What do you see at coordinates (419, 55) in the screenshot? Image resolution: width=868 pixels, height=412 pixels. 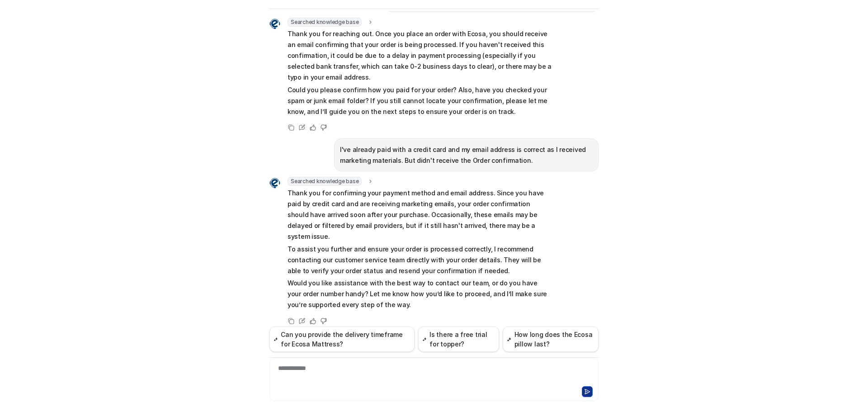 I see `p: Thank you for reaching out. Once you place an order with Ecosa, you should receive an email confi...` at bounding box center [419, 55].